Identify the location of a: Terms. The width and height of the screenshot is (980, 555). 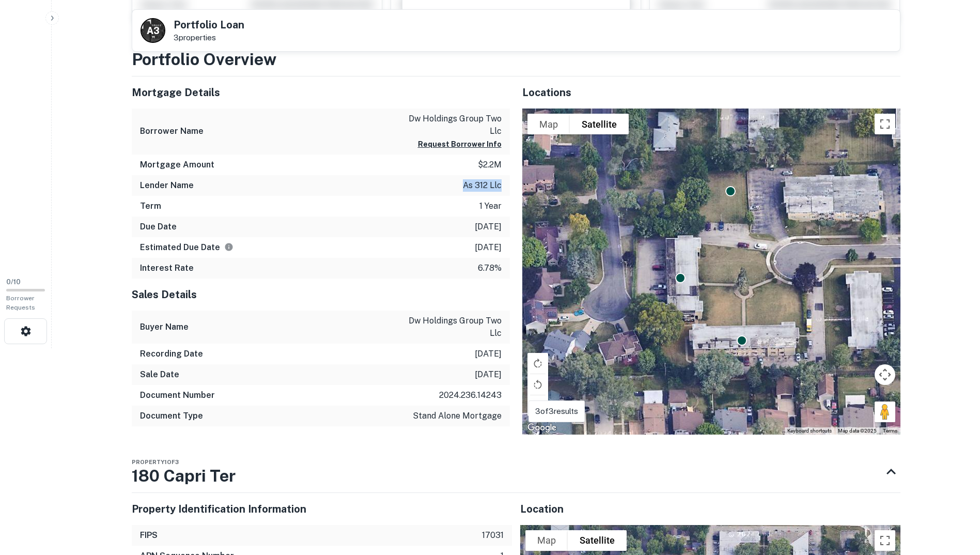
(890, 430).